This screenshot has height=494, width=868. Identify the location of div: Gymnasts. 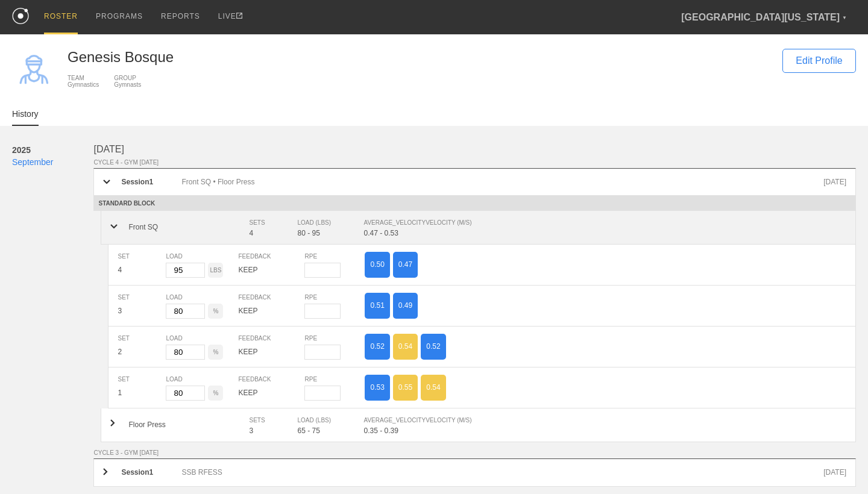
(127, 85).